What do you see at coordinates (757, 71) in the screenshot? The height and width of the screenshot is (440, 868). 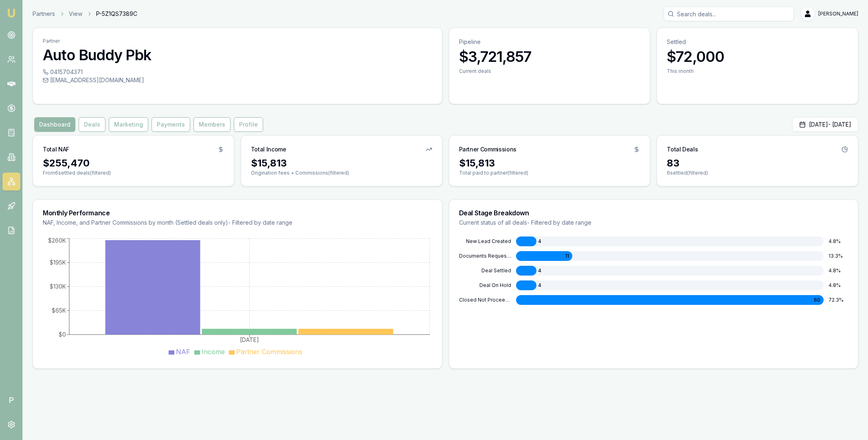 I see `div: This month` at bounding box center [757, 71].